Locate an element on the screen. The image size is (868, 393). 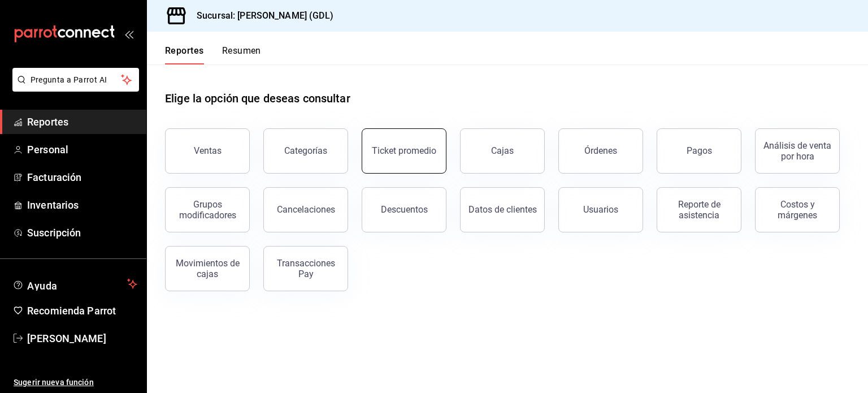
button: Costos y márgenes is located at coordinates (797, 210).